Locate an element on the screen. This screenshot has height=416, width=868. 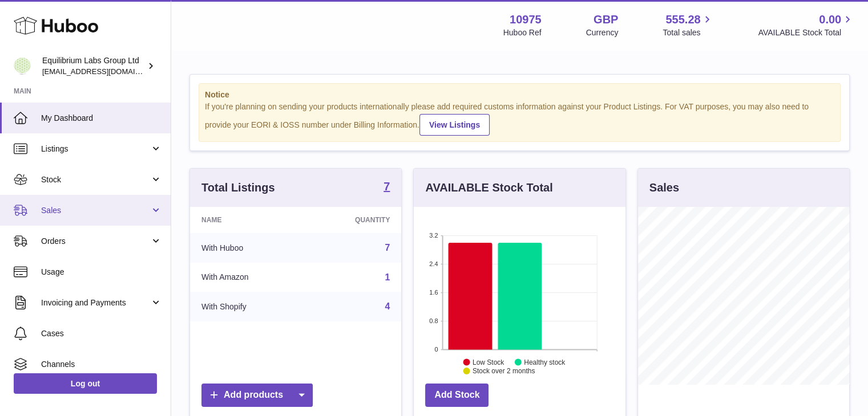
text: 1.6 is located at coordinates (434, 292).